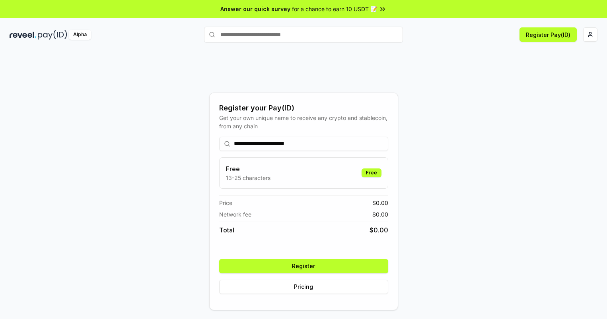 The width and height of the screenshot is (607, 319). Describe the element at coordinates (248, 178) in the screenshot. I see `p: 13-25 characters` at that location.